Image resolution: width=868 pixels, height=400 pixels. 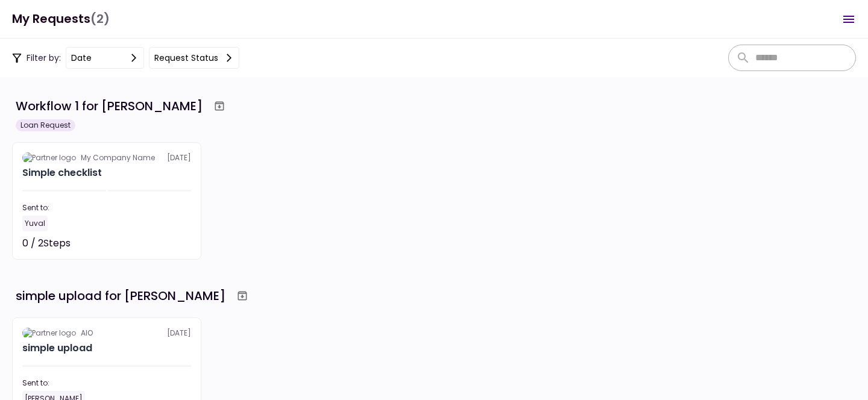 What do you see at coordinates (35, 223) in the screenshot?
I see `div: Yuval` at bounding box center [35, 223].